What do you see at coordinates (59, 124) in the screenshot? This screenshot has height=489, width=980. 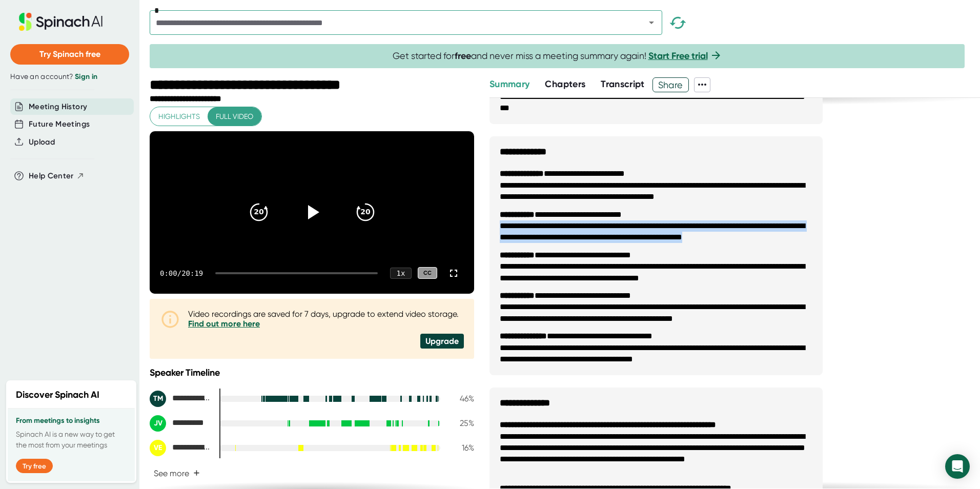 I see `span: Future Meetings` at bounding box center [59, 124].